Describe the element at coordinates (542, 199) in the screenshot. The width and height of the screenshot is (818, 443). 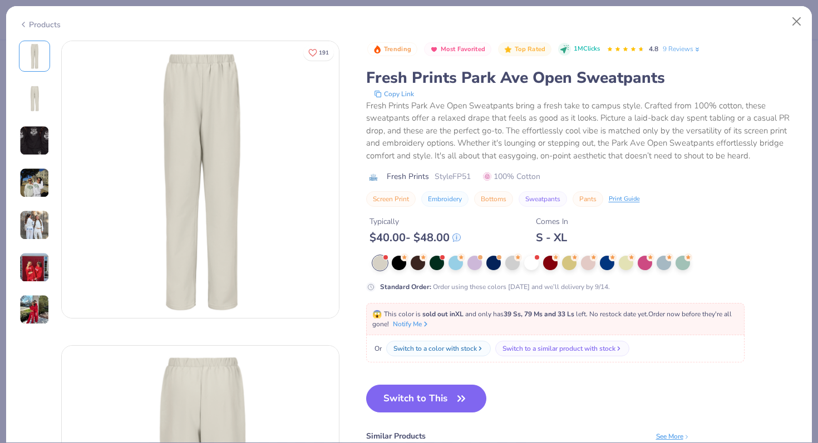
I see `button: Sweatpants` at that location.